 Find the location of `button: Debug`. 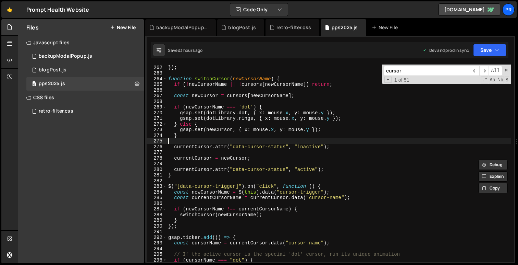

button: Debug is located at coordinates (493, 164).